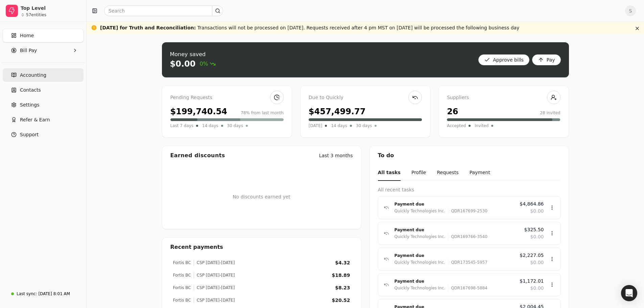 The image size is (644, 308). What do you see at coordinates (467, 237) in the screenshot?
I see `div: QDR169766-3540` at bounding box center [467, 237].